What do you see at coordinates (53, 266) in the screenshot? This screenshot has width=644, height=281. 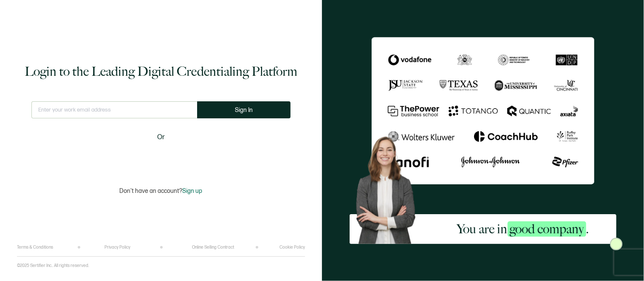 I see `p: ©2025 Sertifier Inc.. All rights reserved.` at bounding box center [53, 266].